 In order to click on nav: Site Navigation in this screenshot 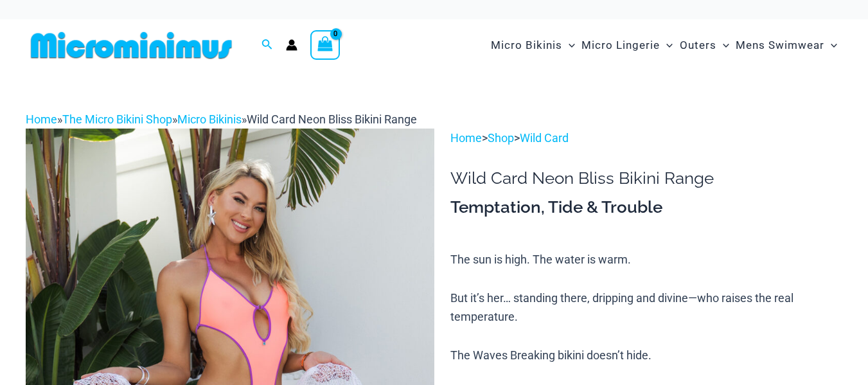, I will do `click(663, 45)`.